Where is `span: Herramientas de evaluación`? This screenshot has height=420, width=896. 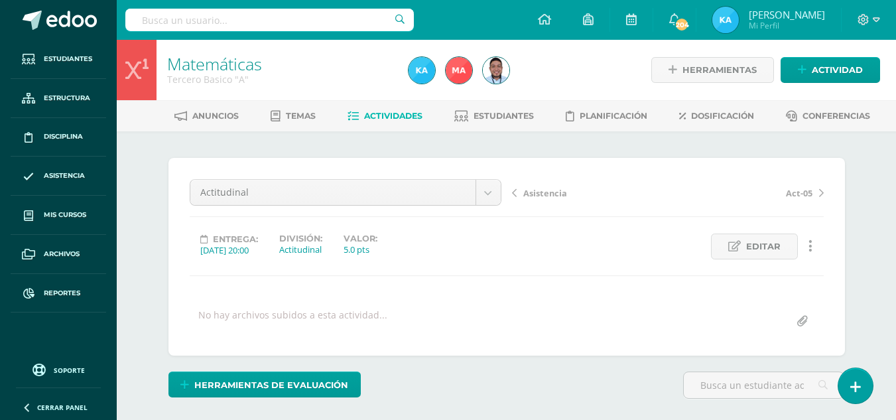
span: Herramientas de evaluación is located at coordinates (271, 385).